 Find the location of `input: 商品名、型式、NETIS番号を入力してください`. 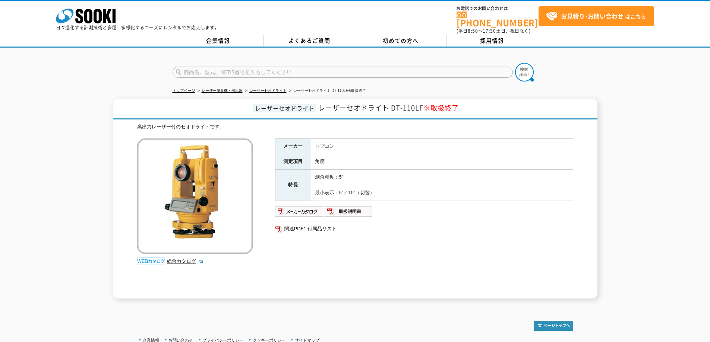

input: 商品名、型式、NETIS番号を入力してください is located at coordinates (342, 72).